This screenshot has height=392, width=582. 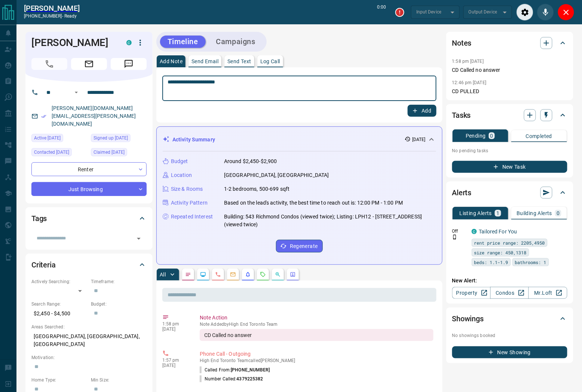 What do you see at coordinates (455, 238) in the screenshot?
I see `svg: Push Notification Only` at bounding box center [455, 238].